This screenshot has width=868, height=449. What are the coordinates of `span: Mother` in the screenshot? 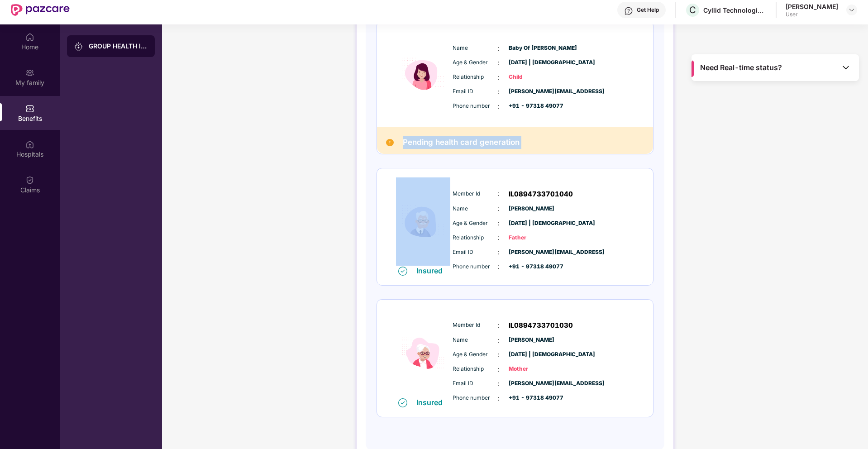 It's located at (532, 369).